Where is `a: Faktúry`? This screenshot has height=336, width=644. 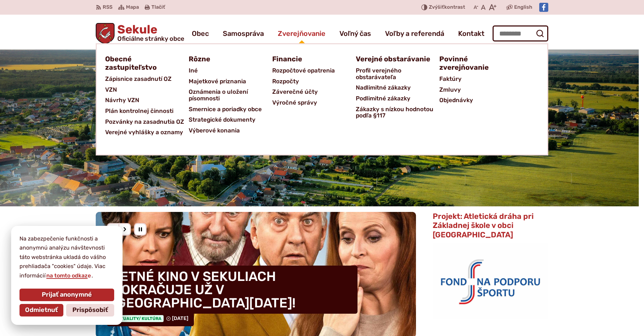 a: Faktúry is located at coordinates (481, 79).